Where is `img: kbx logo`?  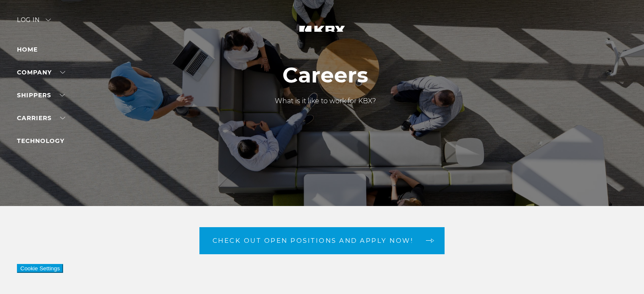 img: kbx logo is located at coordinates (322, 35).